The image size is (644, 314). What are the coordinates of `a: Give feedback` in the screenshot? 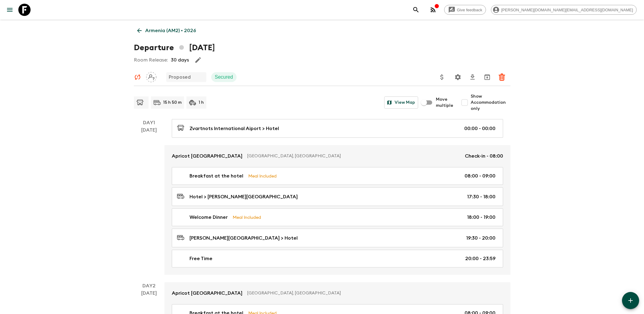 It's located at (465, 10).